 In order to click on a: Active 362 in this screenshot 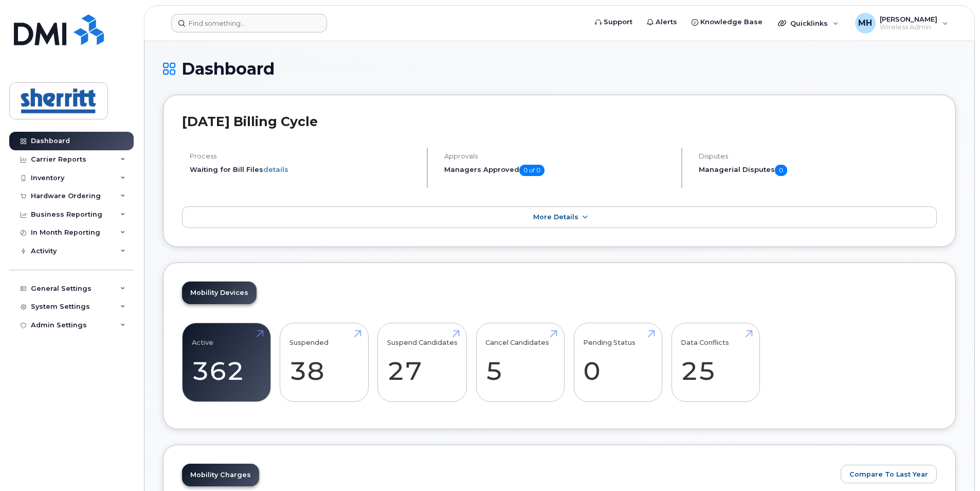, I will do `click(226, 362)`.